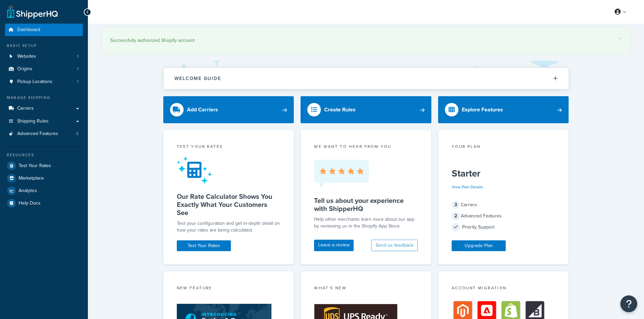 The image size is (644, 319). What do you see at coordinates (44, 46) in the screenshot?
I see `div: Basic Setup` at bounding box center [44, 46].